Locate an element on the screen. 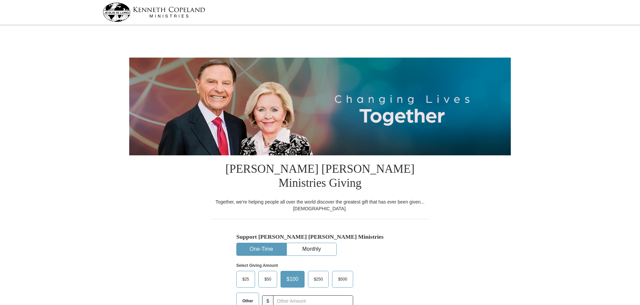 The height and width of the screenshot is (305, 640). span: $250 is located at coordinates (318, 279).